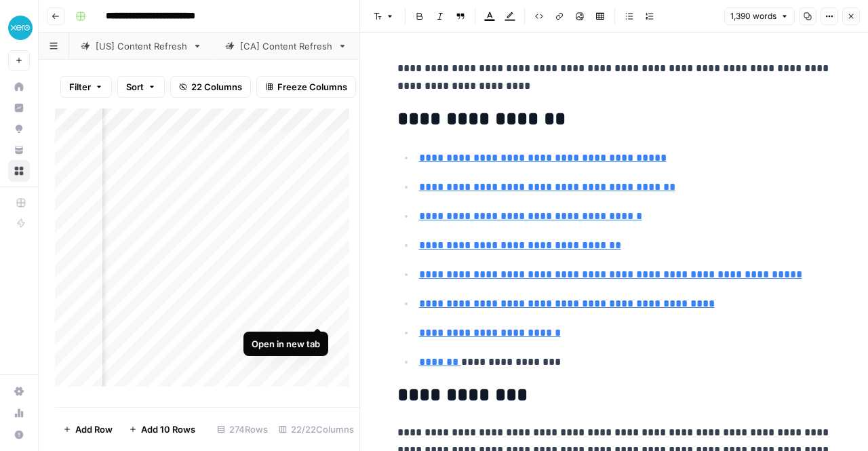  I want to click on span: 1,390 words, so click(753, 16).